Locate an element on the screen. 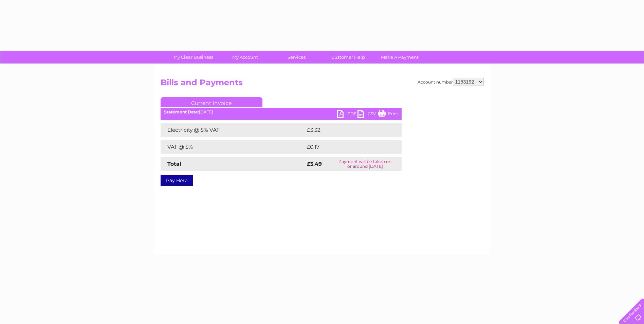 The height and width of the screenshot is (324, 644). a: CSV is located at coordinates (368, 115).